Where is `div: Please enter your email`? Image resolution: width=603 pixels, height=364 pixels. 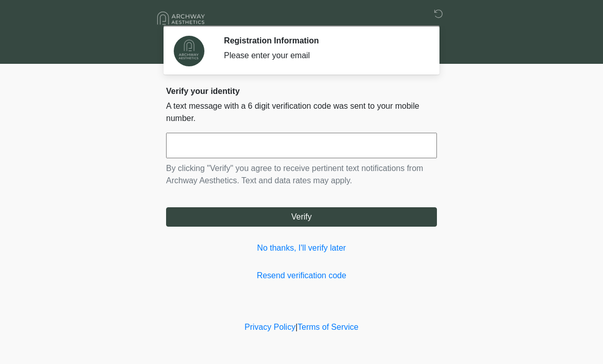 div: Please enter your email is located at coordinates (322, 55).